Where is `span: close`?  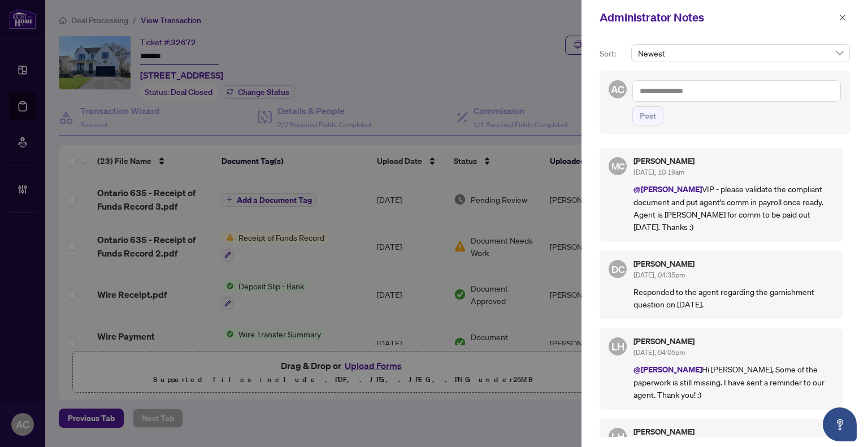
span: close is located at coordinates (843, 18).